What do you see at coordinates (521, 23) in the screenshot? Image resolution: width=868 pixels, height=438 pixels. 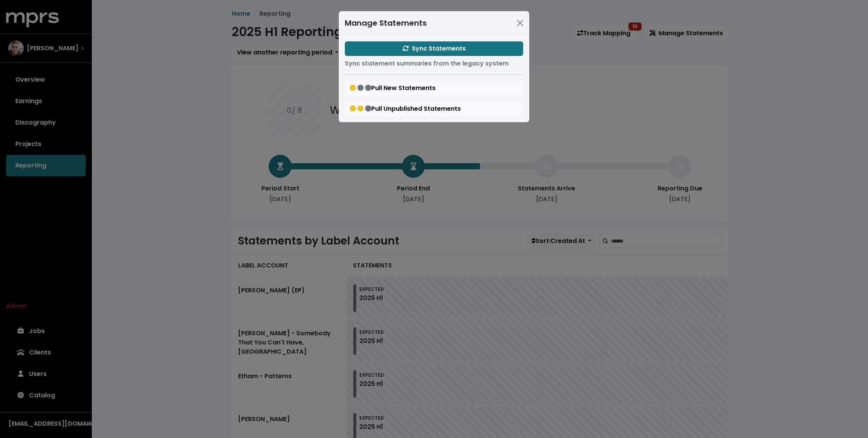 I see `button: Close` at bounding box center [521, 23].